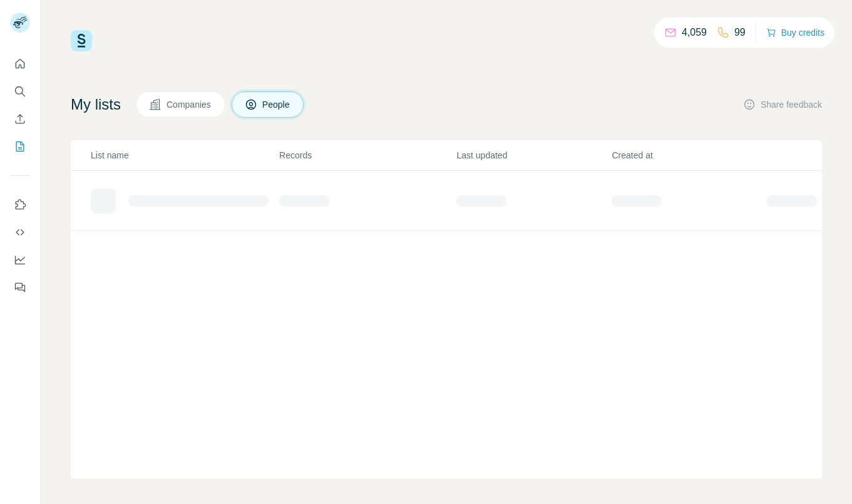  I want to click on p: Records, so click(367, 155).